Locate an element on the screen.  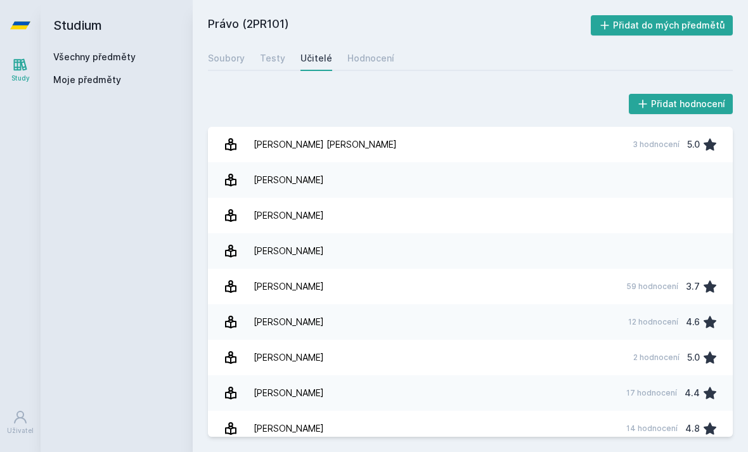
div: 59 hodnocení is located at coordinates (652, 286).